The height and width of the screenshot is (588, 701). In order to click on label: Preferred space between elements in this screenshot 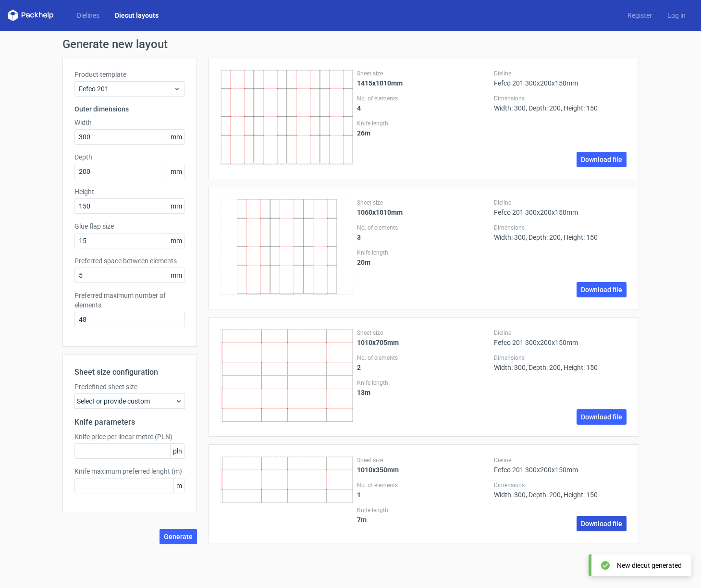, I will do `click(130, 261)`.